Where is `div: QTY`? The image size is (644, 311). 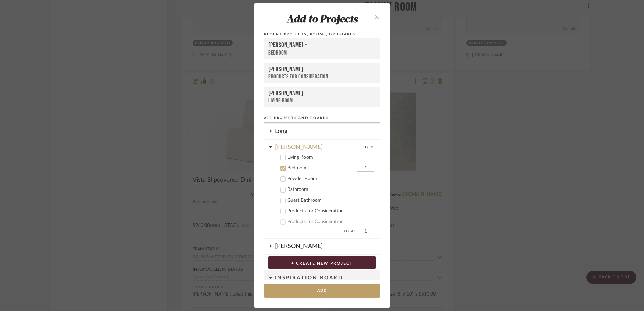
div: QTY is located at coordinates (368, 145).